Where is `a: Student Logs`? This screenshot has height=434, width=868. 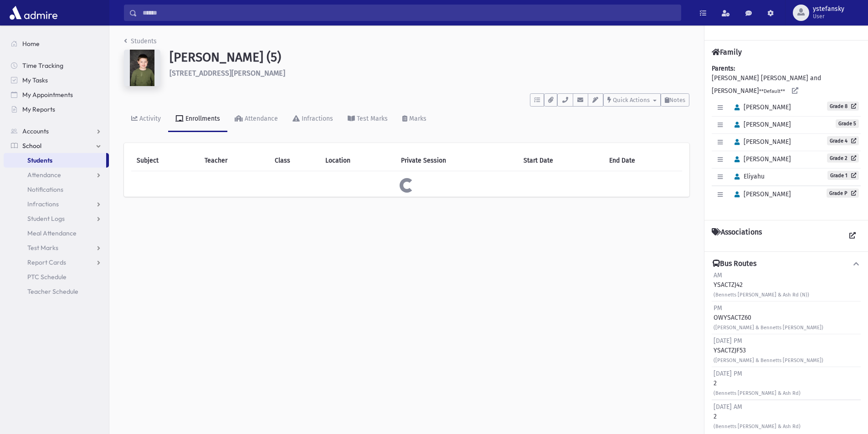 a: Student Logs is located at coordinates (56, 218).